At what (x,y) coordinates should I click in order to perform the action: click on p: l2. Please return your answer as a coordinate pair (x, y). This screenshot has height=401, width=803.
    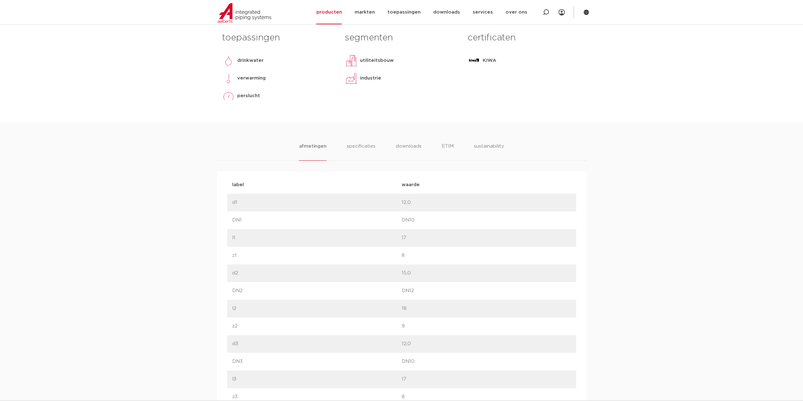
    Looking at the image, I should click on (317, 309).